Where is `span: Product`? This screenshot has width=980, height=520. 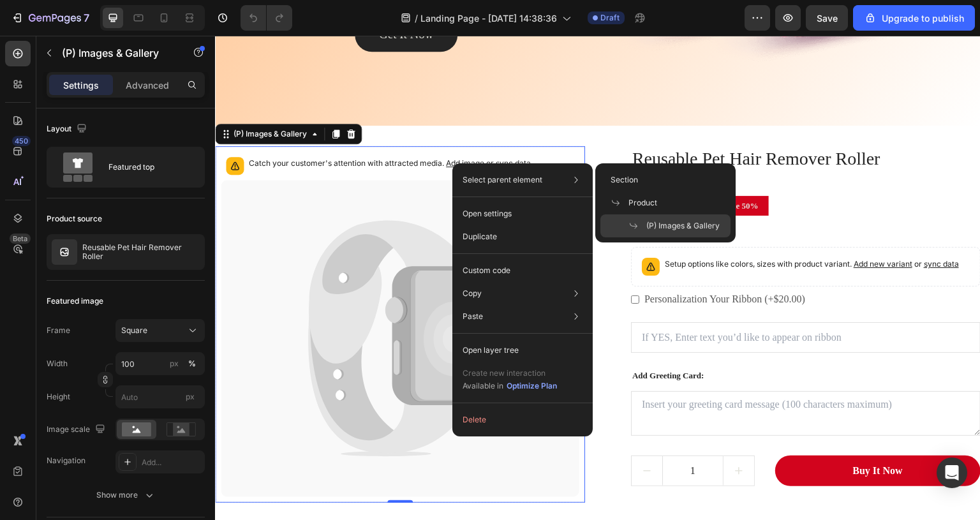 span: Product is located at coordinates (642, 203).